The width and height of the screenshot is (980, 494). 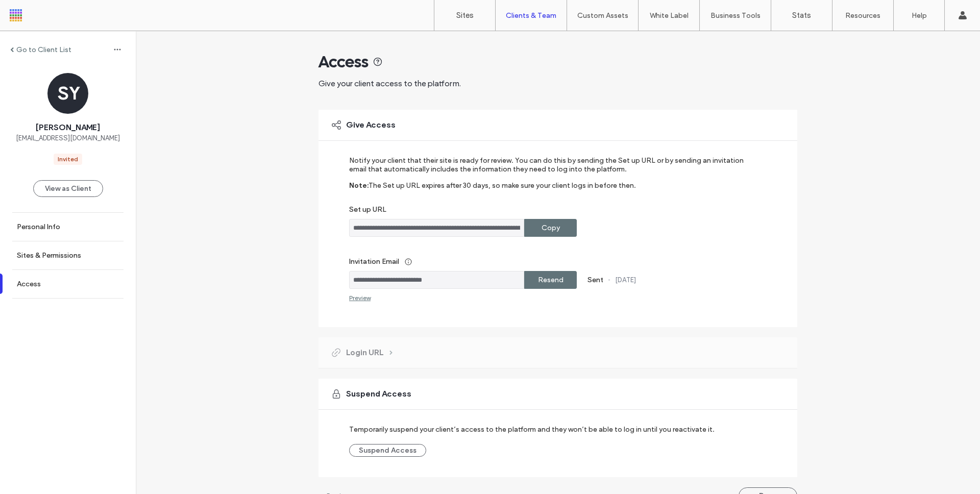 What do you see at coordinates (34, 12) in the screenshot?
I see `span: Help` at bounding box center [34, 12].